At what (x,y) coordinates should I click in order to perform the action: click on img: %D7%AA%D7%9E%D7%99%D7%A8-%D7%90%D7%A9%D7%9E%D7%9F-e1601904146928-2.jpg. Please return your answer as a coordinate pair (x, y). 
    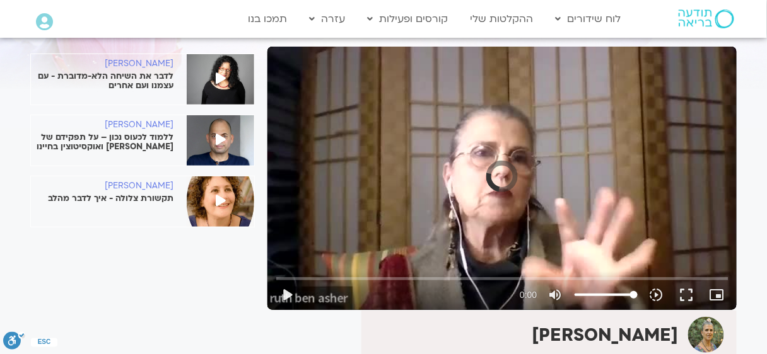
    Looking at the image, I should click on (220, 141).